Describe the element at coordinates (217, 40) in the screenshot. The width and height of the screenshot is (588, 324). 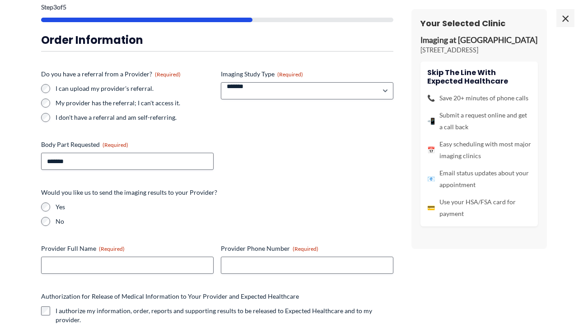
I see `h3: Order Information` at that location.